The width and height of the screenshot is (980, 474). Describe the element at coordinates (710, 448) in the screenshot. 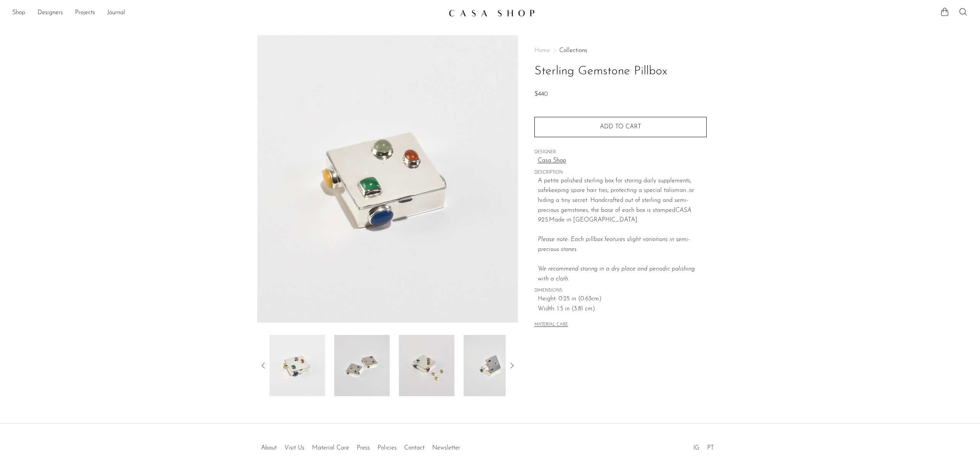

I see `a: PT` at that location.